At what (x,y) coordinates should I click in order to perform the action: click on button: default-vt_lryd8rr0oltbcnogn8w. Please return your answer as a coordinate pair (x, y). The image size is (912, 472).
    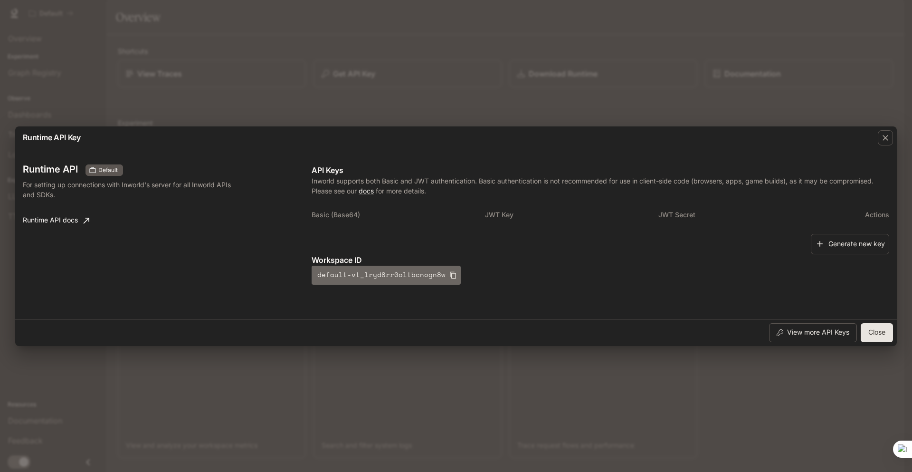
    Looking at the image, I should click on (386, 275).